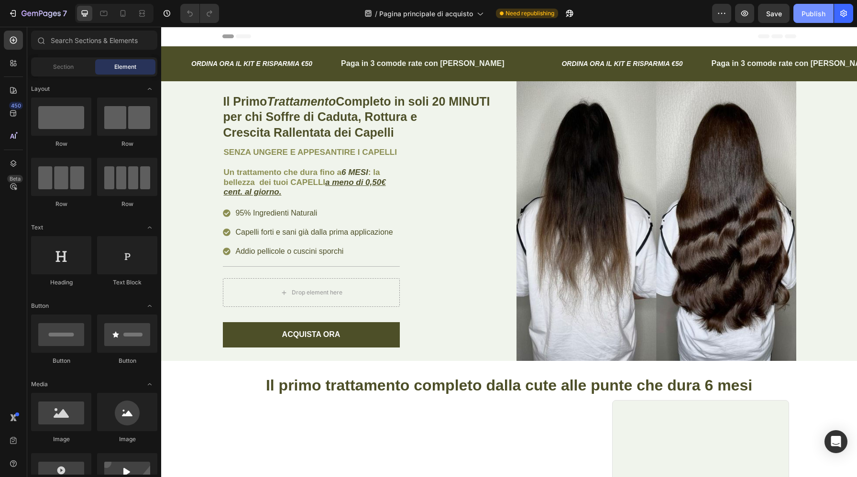  Describe the element at coordinates (84, 75) in the screenshot. I see `strong: Il Primo` at that location.